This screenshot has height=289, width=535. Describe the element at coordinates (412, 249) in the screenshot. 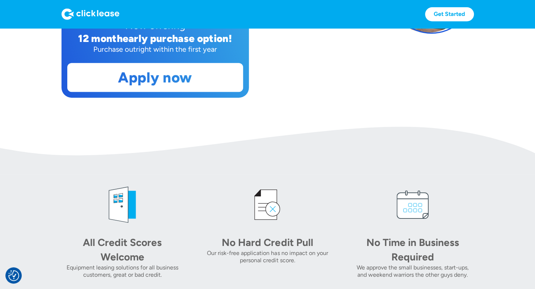

I see `div: No Time in Business Required` at that location.